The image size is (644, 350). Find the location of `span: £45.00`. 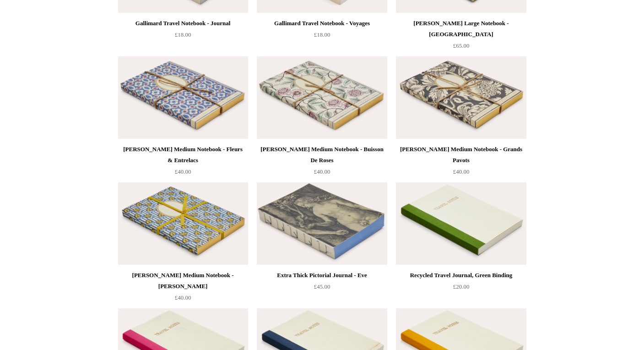

span: £45.00 is located at coordinates (323, 287).